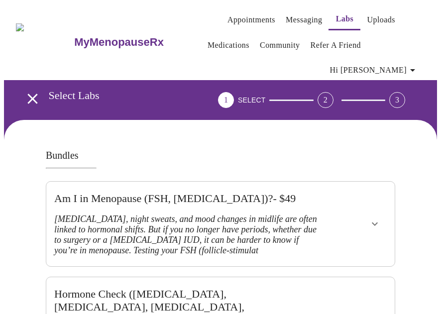 The image size is (441, 314). I want to click on a: Appointments, so click(251, 20).